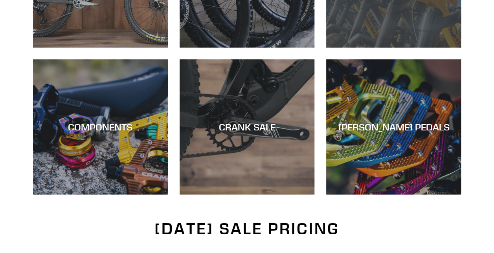 The height and width of the screenshot is (253, 494). Describe the element at coordinates (247, 127) in the screenshot. I see `a: CRANK SALE` at that location.